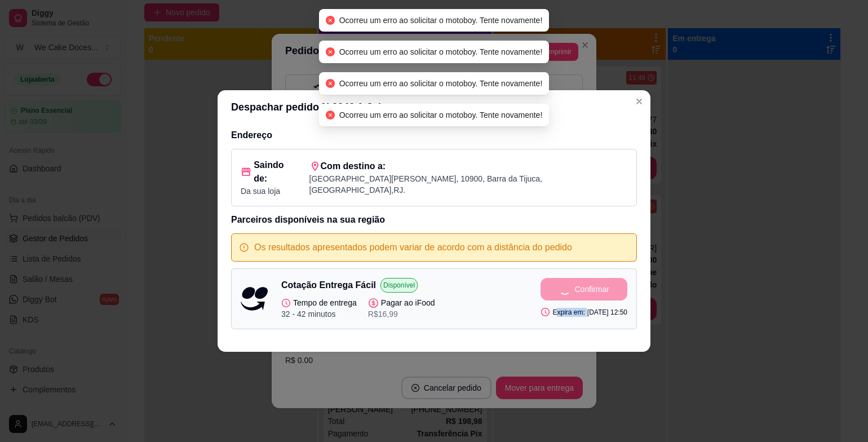  What do you see at coordinates (562, 312) in the screenshot?
I see `p: Expira em:` at bounding box center [562, 312].